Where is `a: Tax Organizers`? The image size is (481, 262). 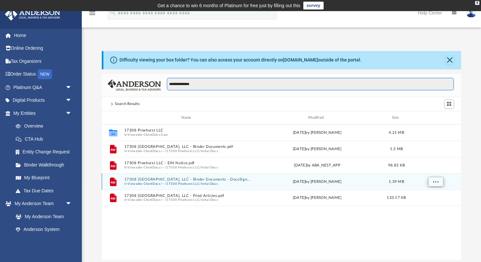
a: Tax Organizers is located at coordinates (43, 61).